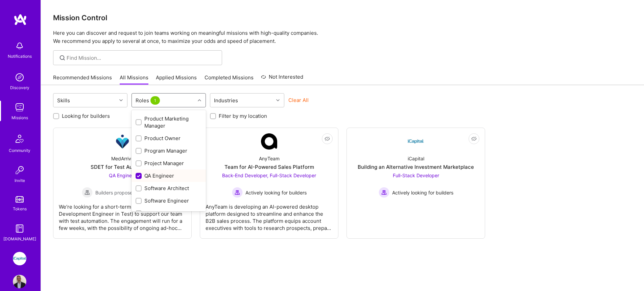 The image size is (644, 291). What do you see at coordinates (269, 175) in the screenshot?
I see `span: Back-End Developer, Full-Stack Developer` at bounding box center [269, 175].